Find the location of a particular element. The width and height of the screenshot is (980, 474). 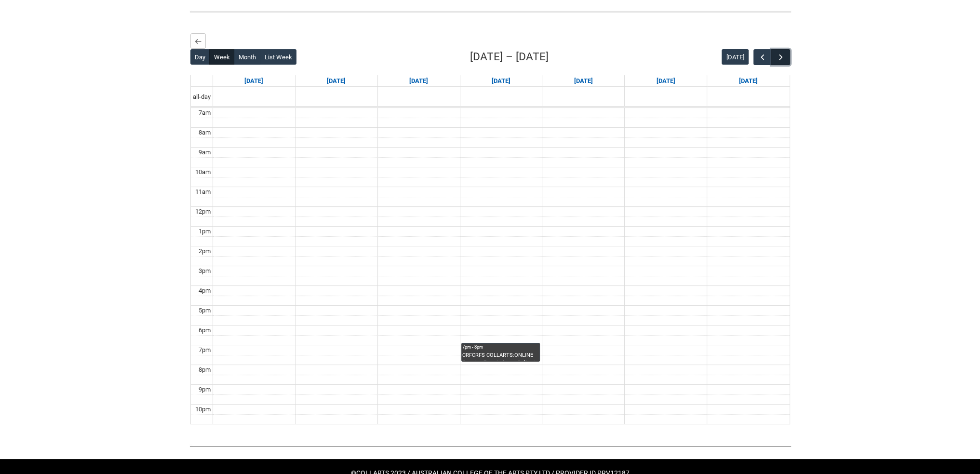

div: 2pm is located at coordinates (204, 251).